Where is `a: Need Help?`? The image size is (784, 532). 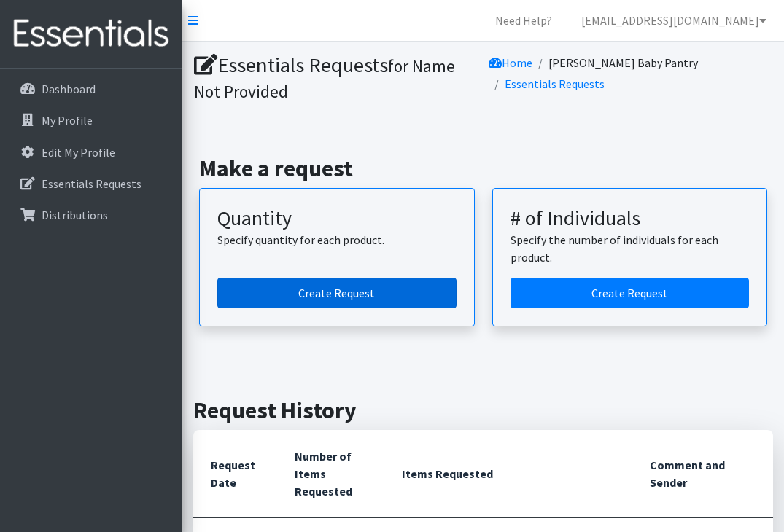 a: Need Help? is located at coordinates (523, 21).